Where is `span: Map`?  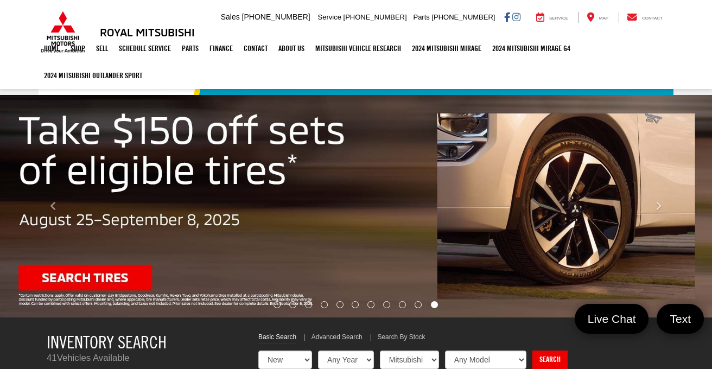
span: Map is located at coordinates (603, 18).